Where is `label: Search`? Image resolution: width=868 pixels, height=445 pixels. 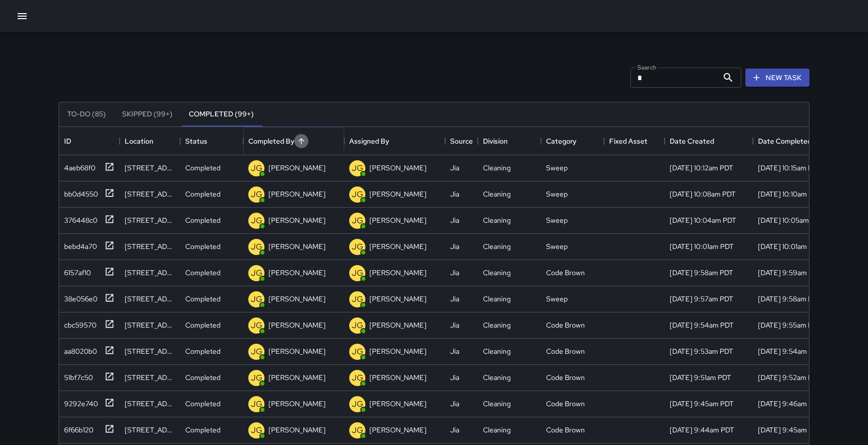 label: Search is located at coordinates (647, 67).